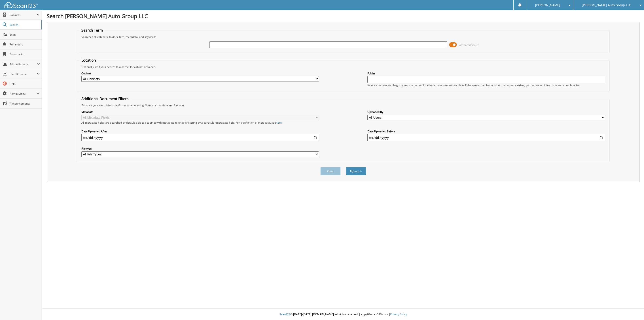  What do you see at coordinates (25, 54) in the screenshot?
I see `span: Bookmarks` at bounding box center [25, 54].